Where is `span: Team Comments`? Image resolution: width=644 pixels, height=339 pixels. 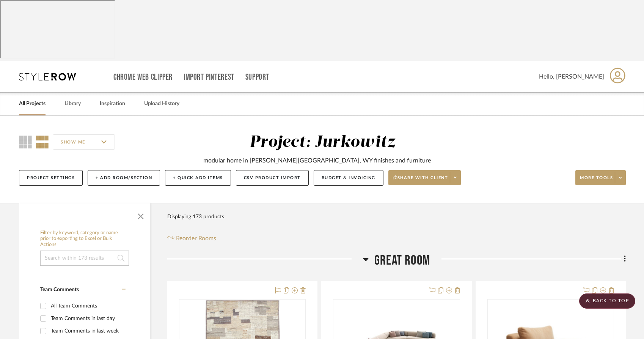
span: Team Comments is located at coordinates (59, 289).